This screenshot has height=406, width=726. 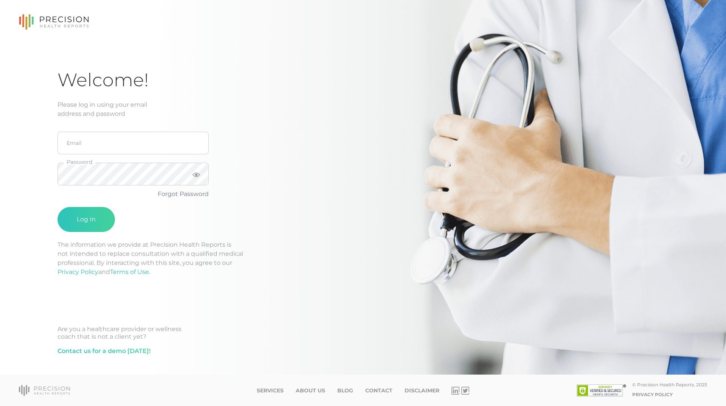 What do you see at coordinates (310, 390) in the screenshot?
I see `a: About Us` at bounding box center [310, 390].